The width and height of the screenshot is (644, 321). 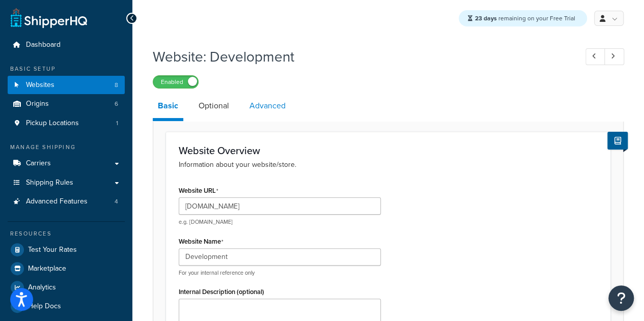 What do you see at coordinates (66, 307) in the screenshot?
I see `a: Help Docs` at bounding box center [66, 307].